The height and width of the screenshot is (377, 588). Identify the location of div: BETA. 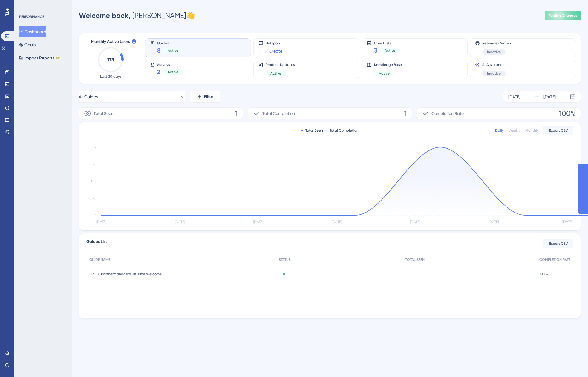
(58, 58).